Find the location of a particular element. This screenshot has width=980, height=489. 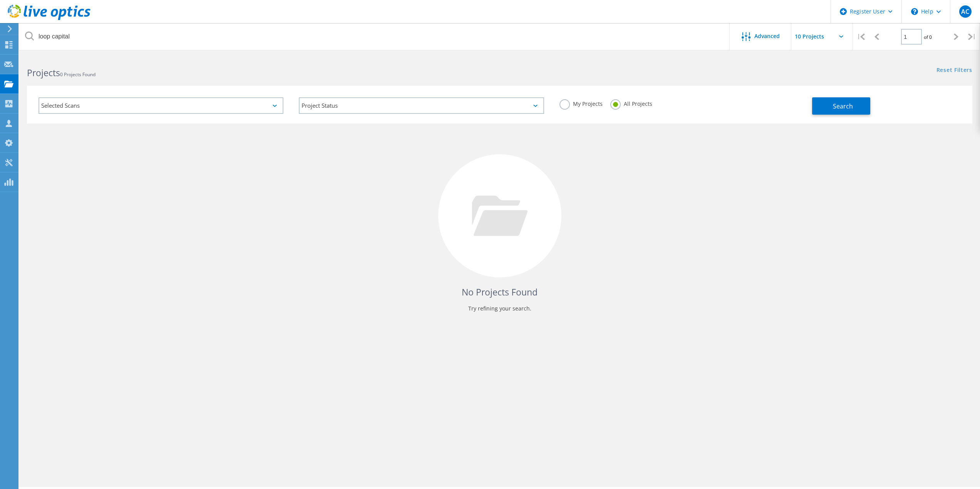

a: Reset Filters is located at coordinates (954, 70).